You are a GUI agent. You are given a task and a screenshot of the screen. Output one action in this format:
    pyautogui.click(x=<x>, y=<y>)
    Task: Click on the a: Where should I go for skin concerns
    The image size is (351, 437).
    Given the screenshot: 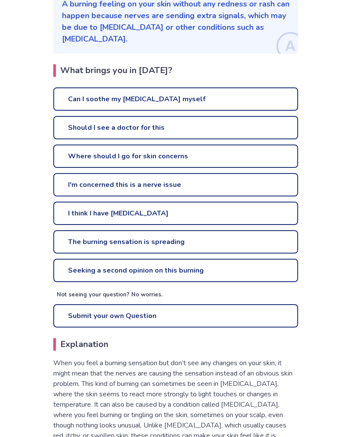 What is the action you would take?
    pyautogui.click(x=175, y=156)
    